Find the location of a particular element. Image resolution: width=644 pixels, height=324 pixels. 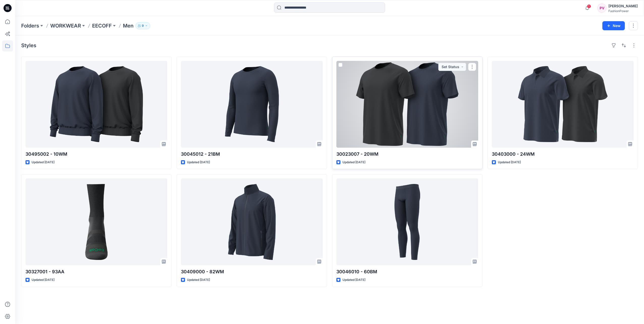

a: 30495002 - 10WM is located at coordinates (96, 104).